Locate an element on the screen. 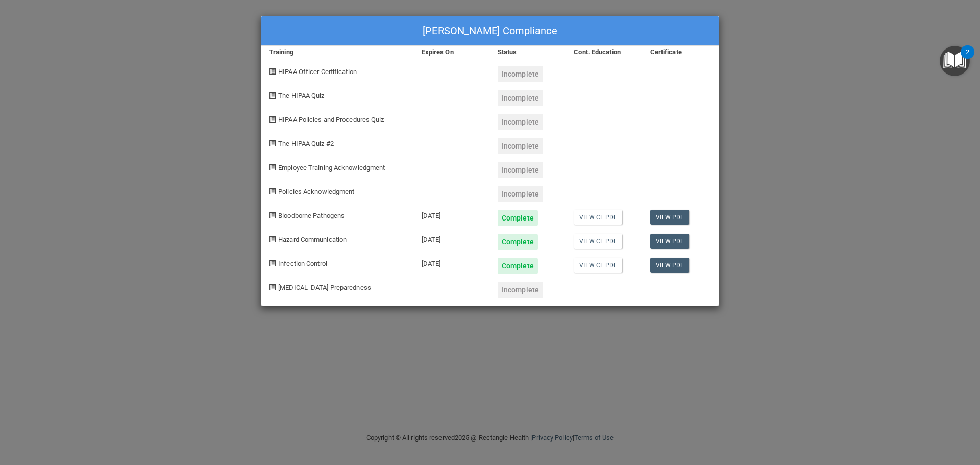  div: Cont. Education is located at coordinates (603, 52).